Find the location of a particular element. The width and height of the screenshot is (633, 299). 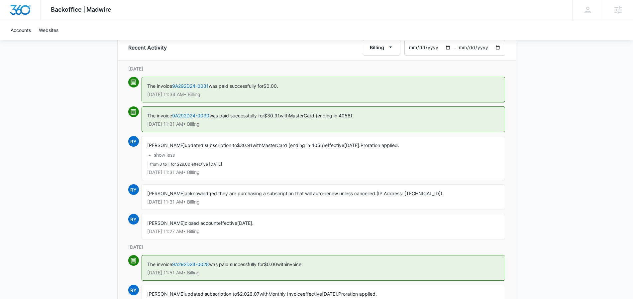

span: acknowledged they are purchasing a subscription that will auto-renew unless cancelled. is located at coordinates (280, 193).